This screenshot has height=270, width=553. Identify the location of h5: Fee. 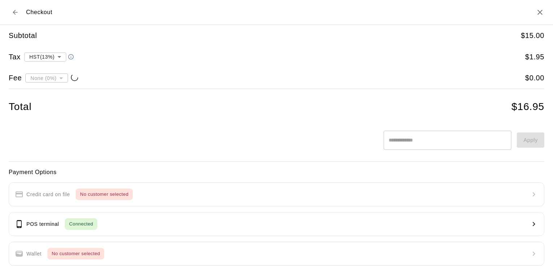
(15, 78).